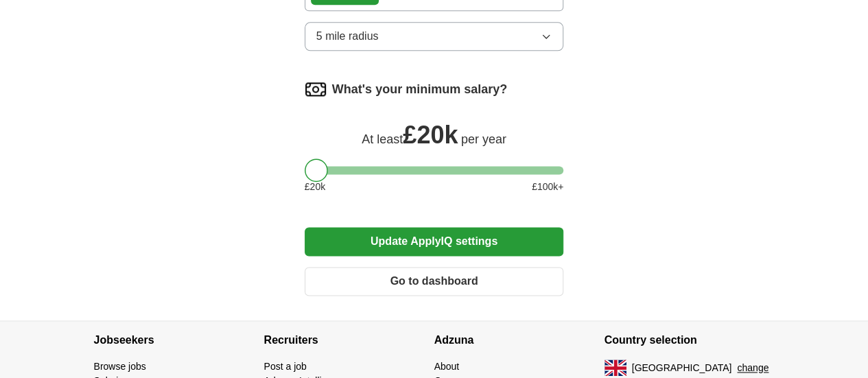 The height and width of the screenshot is (378, 868). I want to click on button: Go to dashboard, so click(434, 281).